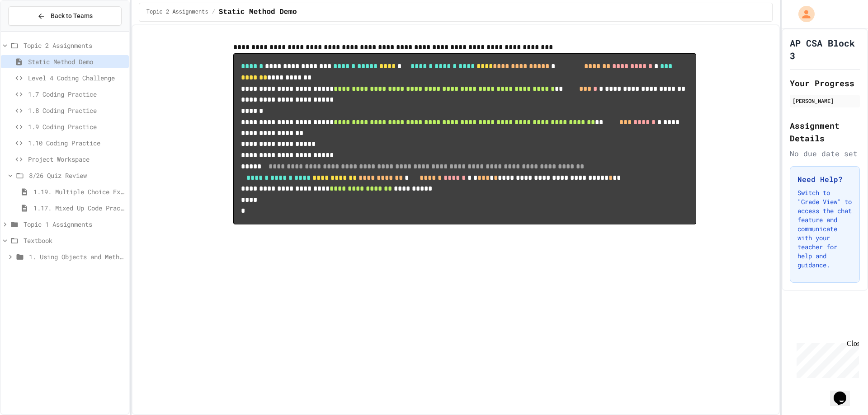 This screenshot has width=868, height=415. Describe the element at coordinates (824, 154) in the screenshot. I see `div: No due date set` at that location.